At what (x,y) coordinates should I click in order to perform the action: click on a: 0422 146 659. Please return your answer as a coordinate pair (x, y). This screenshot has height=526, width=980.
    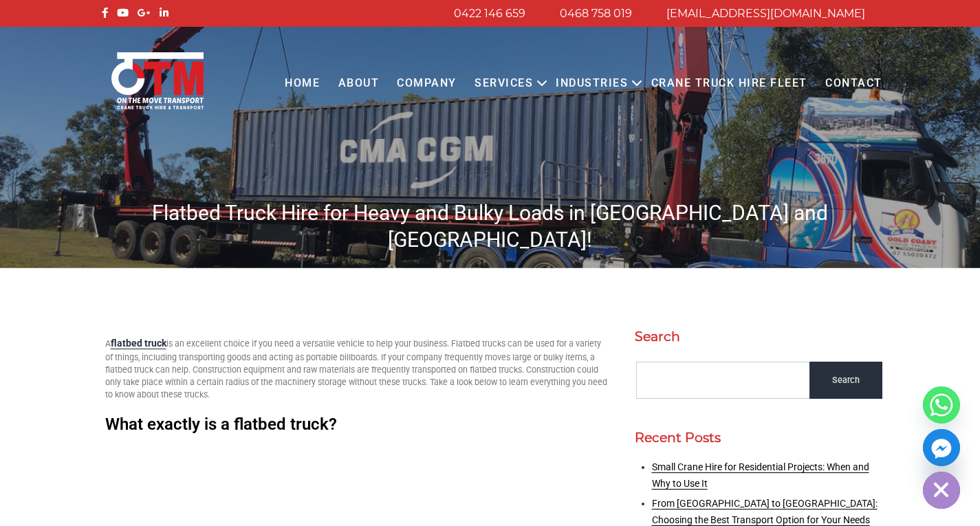
    Looking at the image, I should click on (490, 13).